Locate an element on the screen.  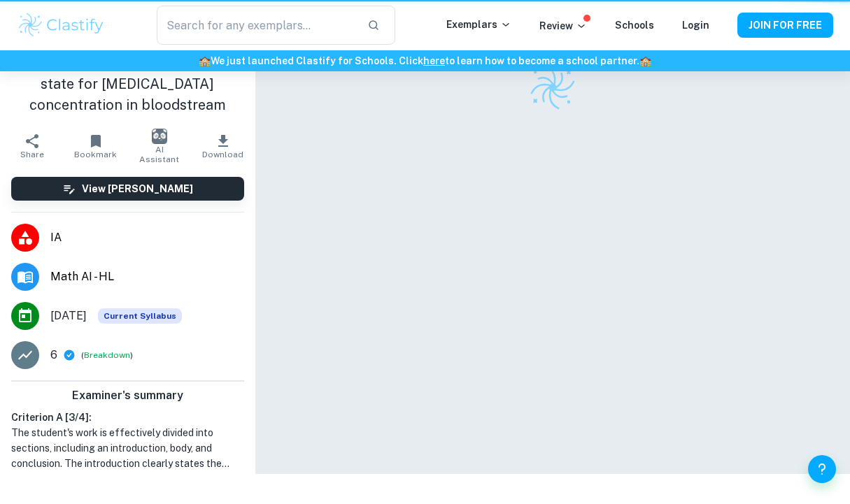
h1: The student's work is effectively divided into sections, including an introduction, body, and con... is located at coordinates (128, 448).